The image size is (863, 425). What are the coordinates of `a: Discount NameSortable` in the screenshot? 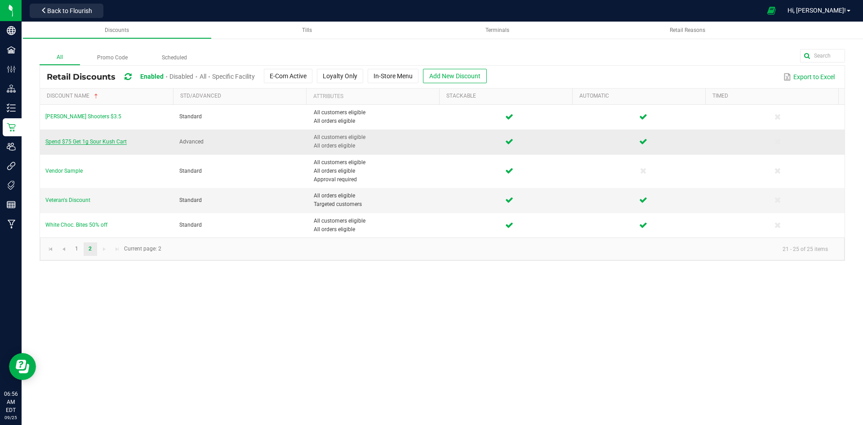 It's located at (108, 96).